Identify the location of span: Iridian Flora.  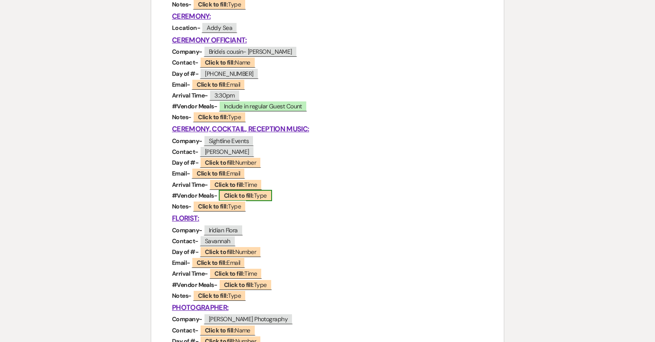
(223, 229).